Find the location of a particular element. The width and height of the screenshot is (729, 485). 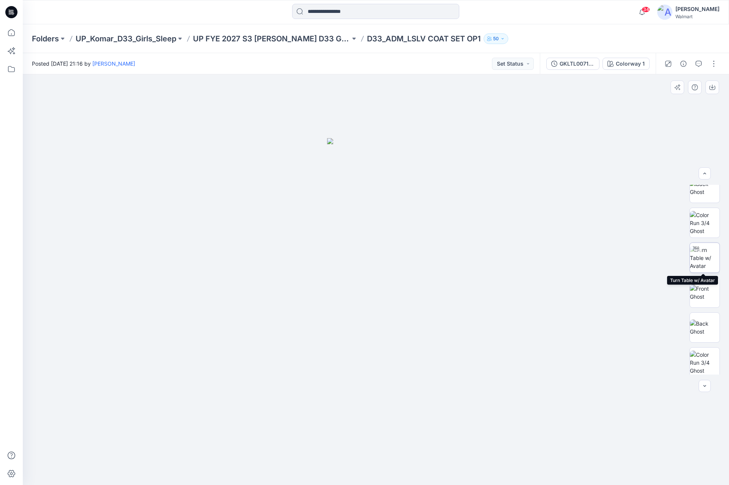

img: avatar is located at coordinates (664, 12).